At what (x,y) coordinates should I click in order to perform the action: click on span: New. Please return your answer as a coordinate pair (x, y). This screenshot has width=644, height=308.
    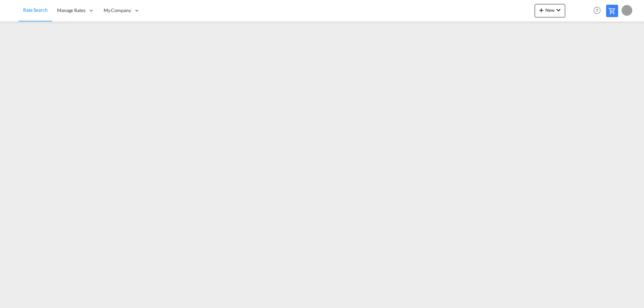
    Looking at the image, I should click on (549, 10).